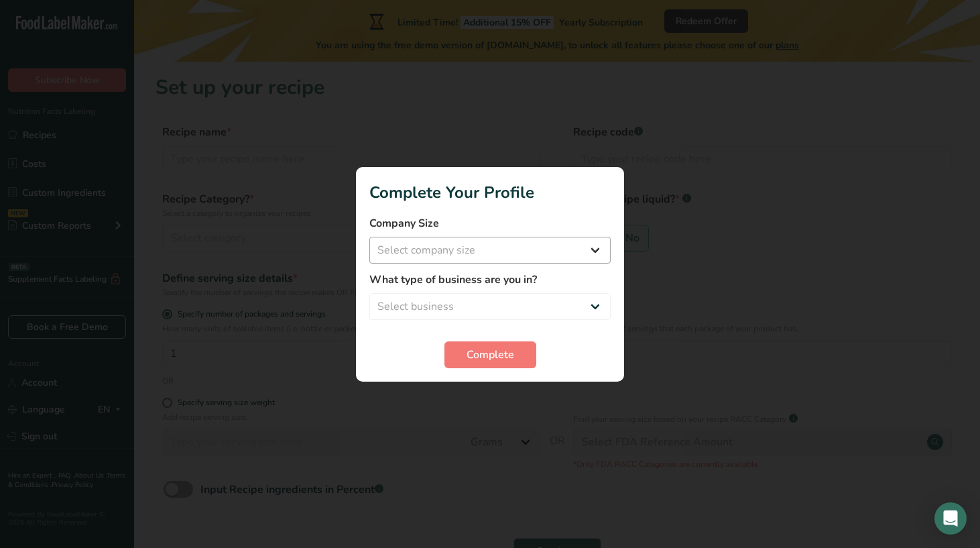 The height and width of the screenshot is (548, 980). What do you see at coordinates (490, 280) in the screenshot?
I see `label: What type of business are you in?` at bounding box center [490, 280].